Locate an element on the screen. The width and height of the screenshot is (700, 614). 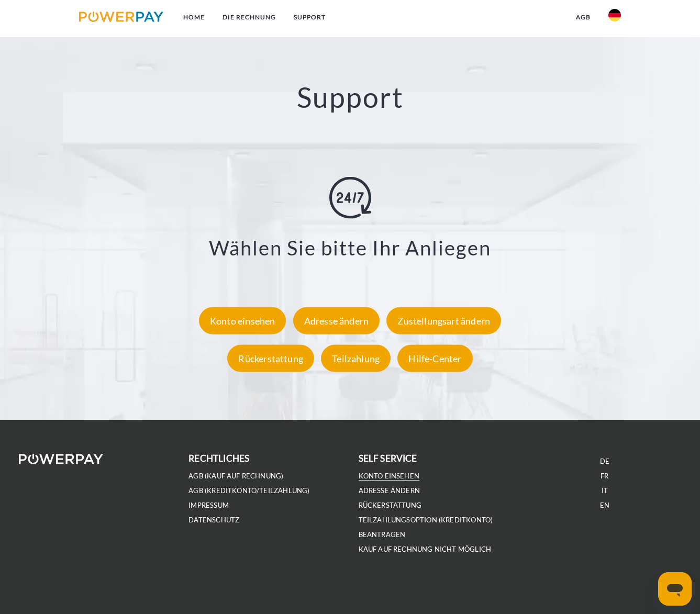
a: FR is located at coordinates (604, 476).